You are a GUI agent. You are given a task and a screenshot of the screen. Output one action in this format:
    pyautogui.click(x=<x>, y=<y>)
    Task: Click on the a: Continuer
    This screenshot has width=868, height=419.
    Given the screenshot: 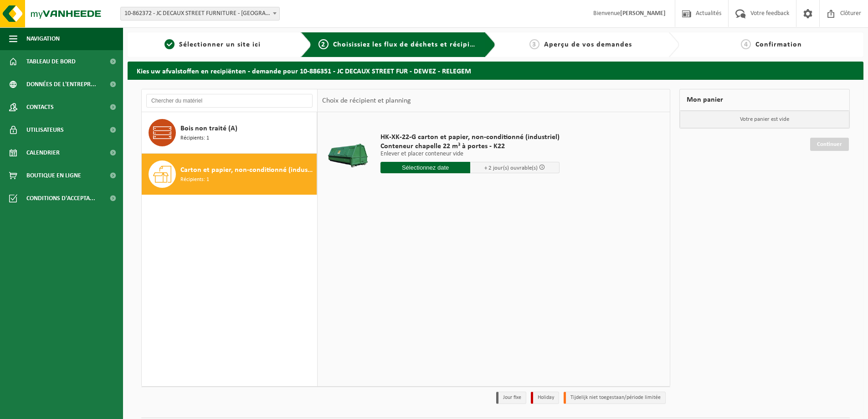 What is the action you would take?
    pyautogui.click(x=829, y=144)
    